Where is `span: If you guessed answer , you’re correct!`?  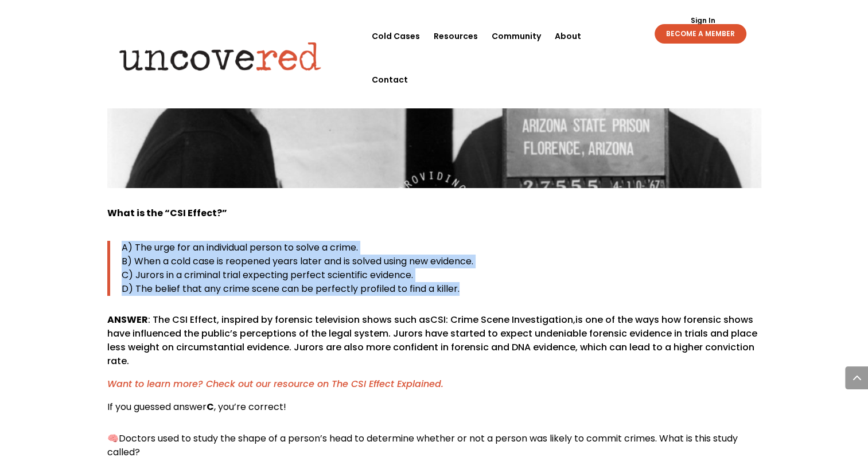
span: If you guessed answer , you’re correct! is located at coordinates (197, 406).